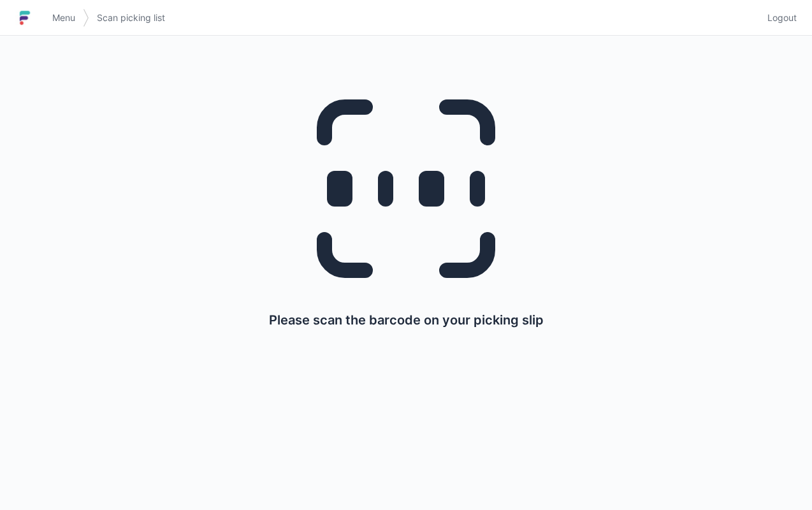  What do you see at coordinates (86, 18) in the screenshot?
I see `img: svg>` at bounding box center [86, 18].